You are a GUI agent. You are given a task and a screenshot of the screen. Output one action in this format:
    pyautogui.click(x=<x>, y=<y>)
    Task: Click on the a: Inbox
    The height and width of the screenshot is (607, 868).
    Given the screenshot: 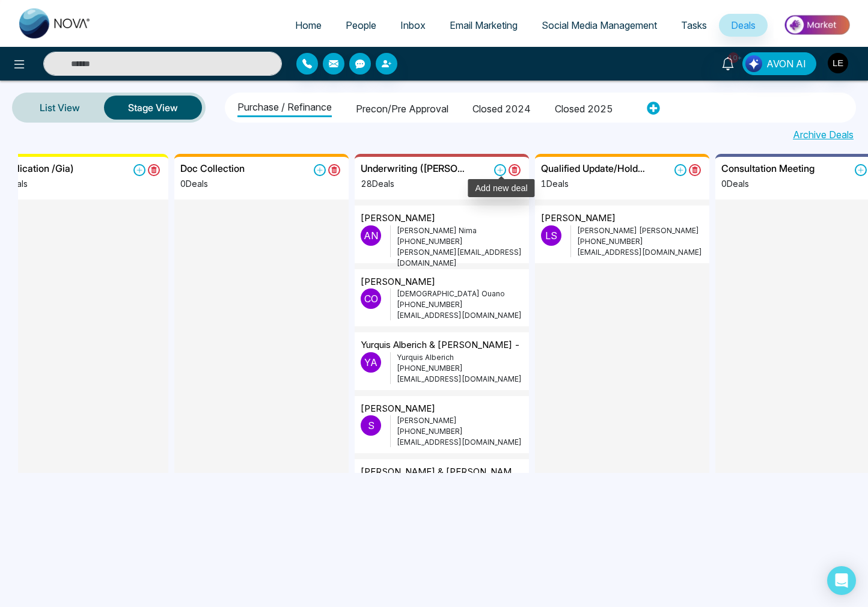 What is the action you would take?
    pyautogui.click(x=413, y=26)
    